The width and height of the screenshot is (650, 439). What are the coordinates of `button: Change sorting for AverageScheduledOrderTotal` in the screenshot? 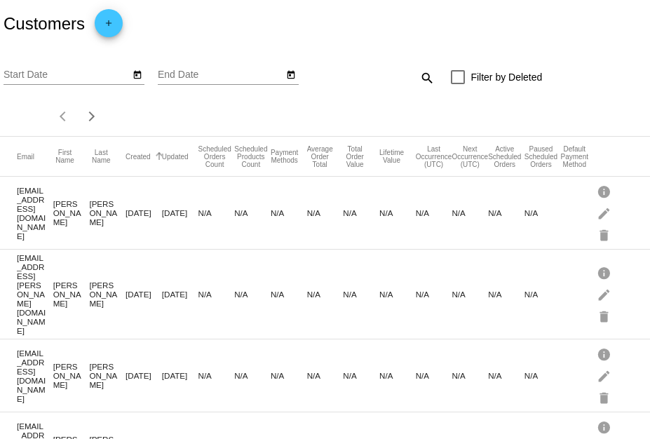 It's located at (320, 156).